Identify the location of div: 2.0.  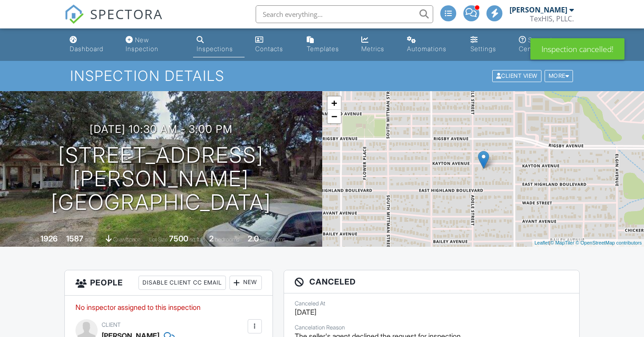
(253, 238).